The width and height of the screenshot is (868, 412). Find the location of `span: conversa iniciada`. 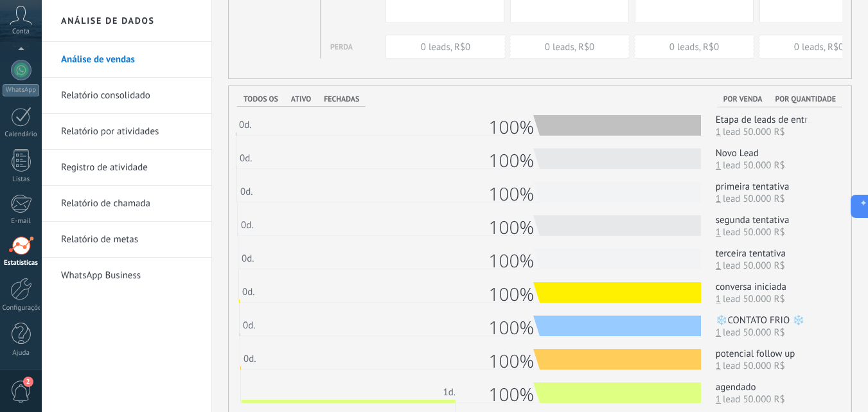

span: conversa iniciada is located at coordinates (767, 286).